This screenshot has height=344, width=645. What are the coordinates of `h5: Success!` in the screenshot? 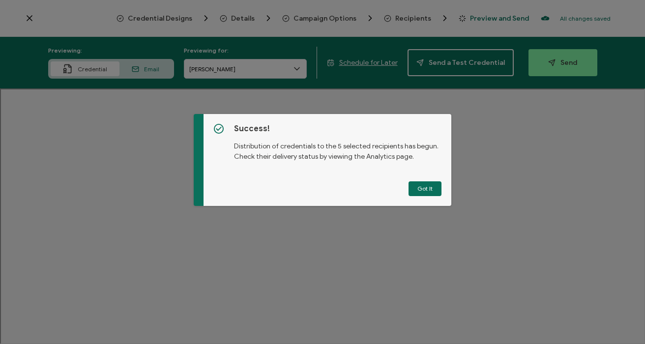 It's located at (338, 129).